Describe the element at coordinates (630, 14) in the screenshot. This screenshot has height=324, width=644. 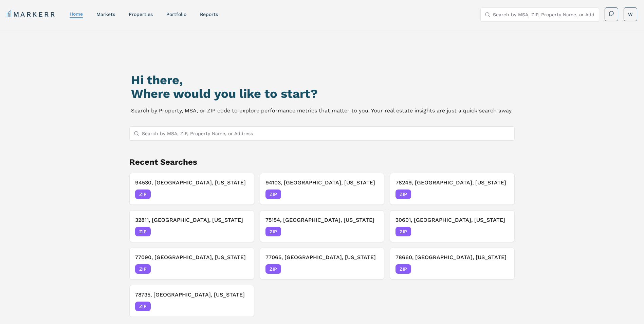
I see `button: W` at that location.